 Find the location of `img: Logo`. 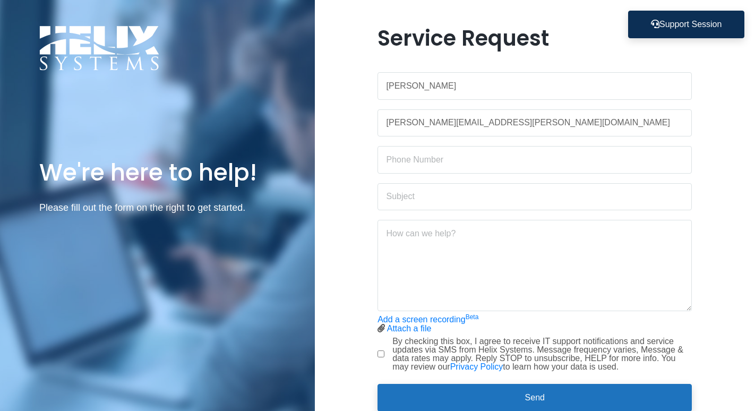

img: Logo is located at coordinates (99, 48).